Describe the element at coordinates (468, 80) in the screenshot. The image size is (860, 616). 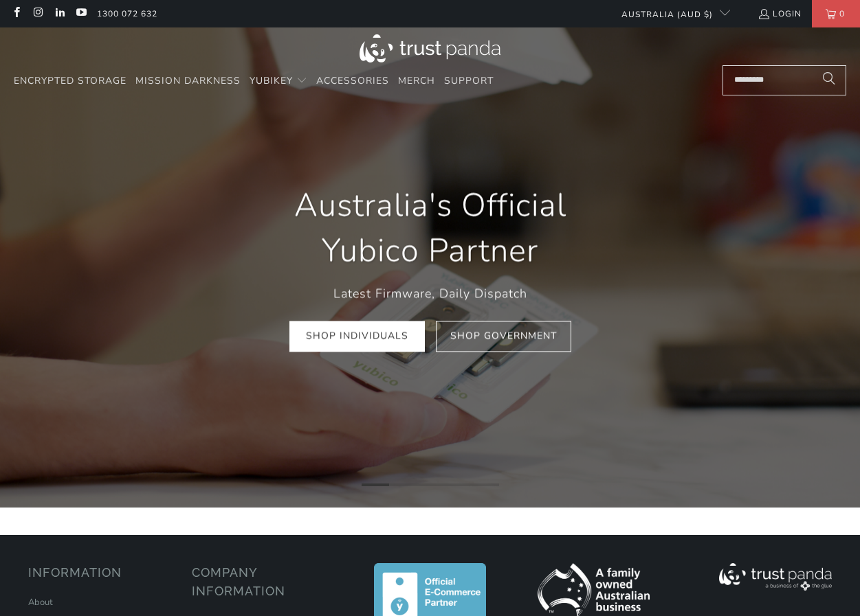
I see `span: Support` at that location.